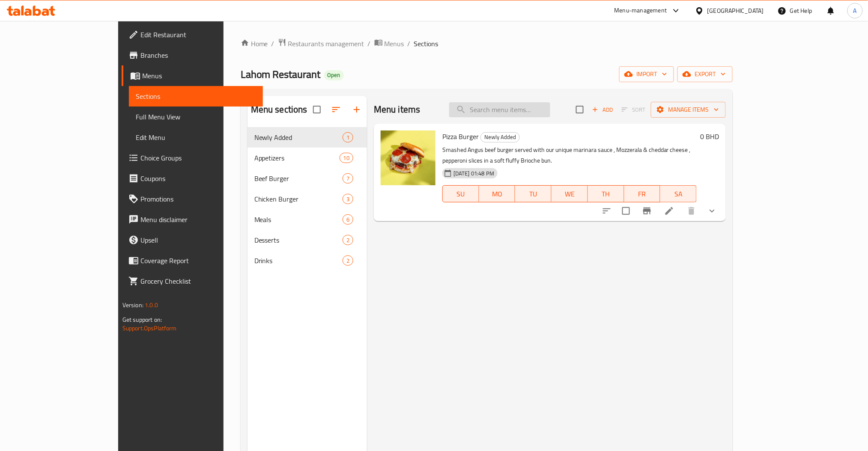 This screenshot has width=868, height=451. What do you see at coordinates (299, 199) in the screenshot?
I see `div: Chicken Burger` at bounding box center [299, 199].